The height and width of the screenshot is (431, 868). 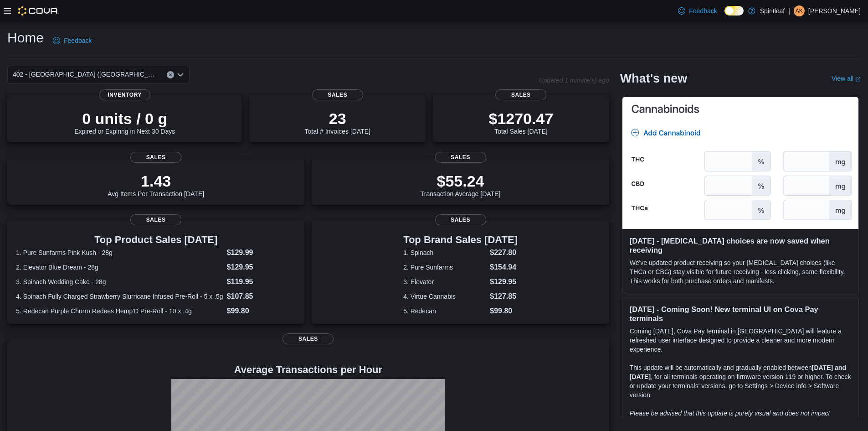 I want to click on dd: $154.94, so click(x=504, y=267).